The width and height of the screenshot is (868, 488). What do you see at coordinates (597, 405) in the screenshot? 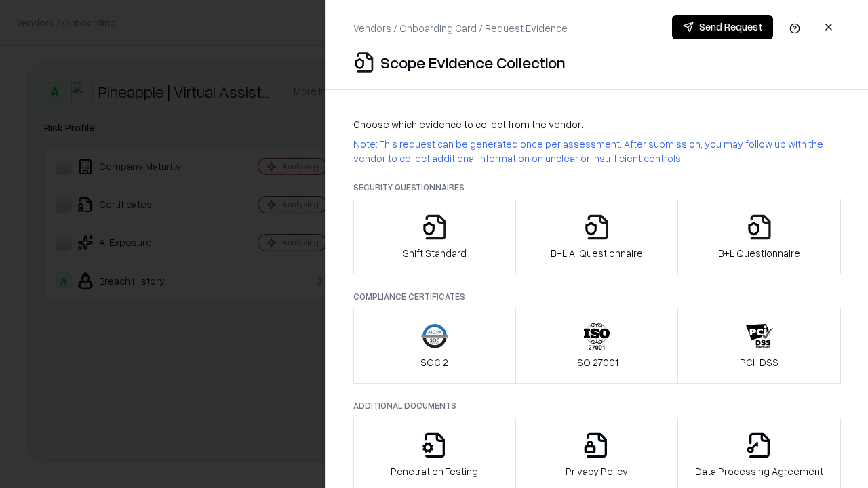
I see `p: Additional Documents` at bounding box center [597, 405].